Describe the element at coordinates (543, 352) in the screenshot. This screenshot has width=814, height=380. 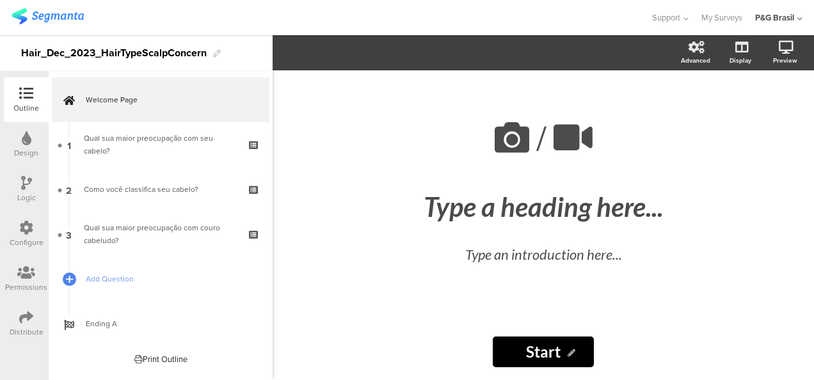
I see `input: Start` at that location.